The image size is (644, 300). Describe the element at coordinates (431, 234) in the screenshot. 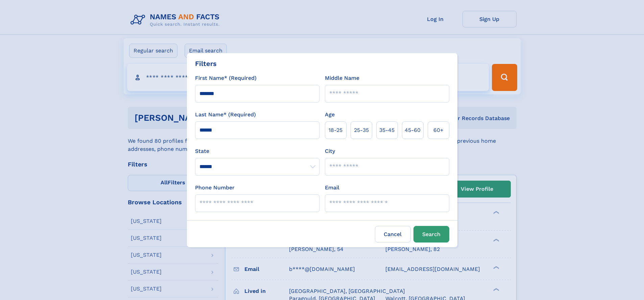

I see `button: Search` at that location.